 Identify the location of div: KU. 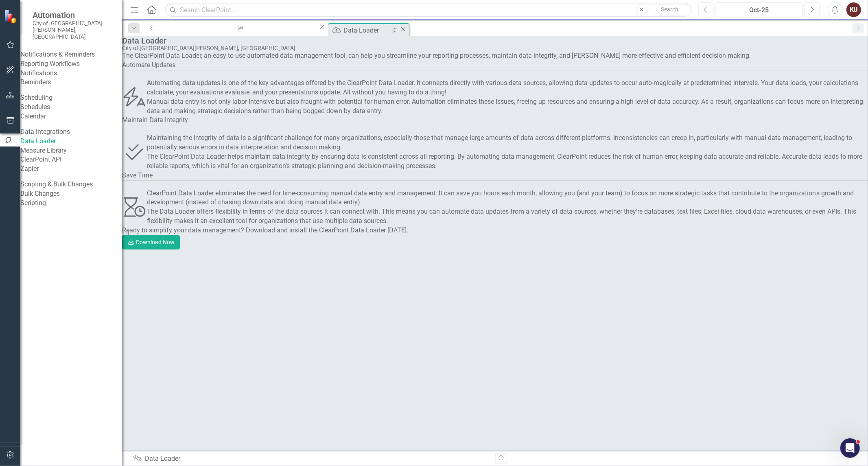
(854, 10).